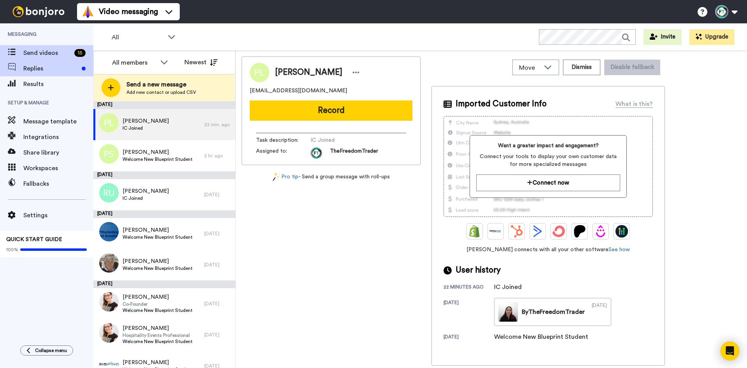 The height and width of the screenshot is (368, 747). I want to click on div: What is this?, so click(635, 104).